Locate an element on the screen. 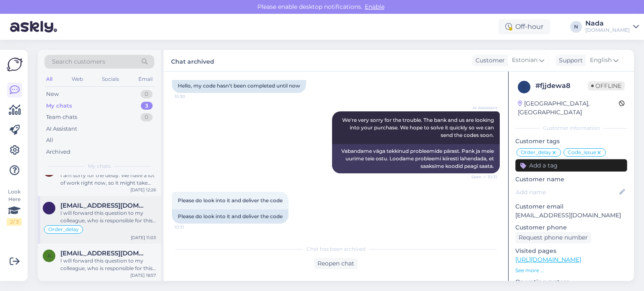 The height and width of the screenshot is (291, 644). p: See more ... is located at coordinates (571, 270).